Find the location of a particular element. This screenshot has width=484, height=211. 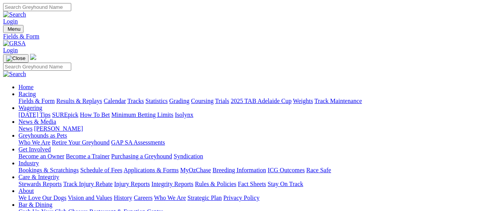

a: Strategic Plan is located at coordinates (204, 198).